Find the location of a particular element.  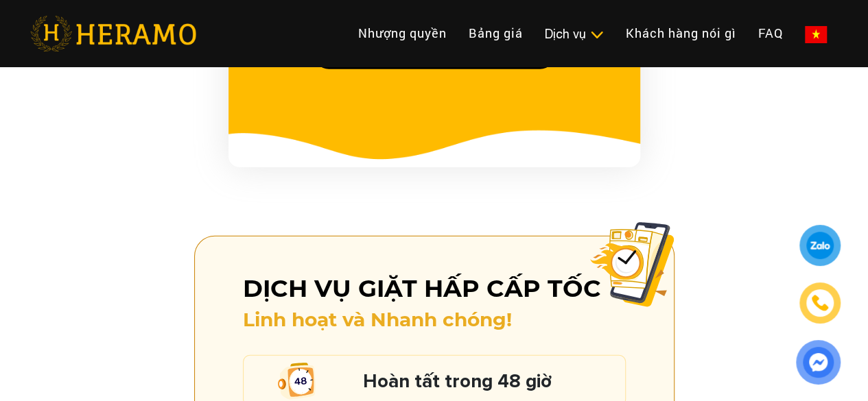

h4: Linh hoạt và Nhanh chóng! is located at coordinates (434, 320).